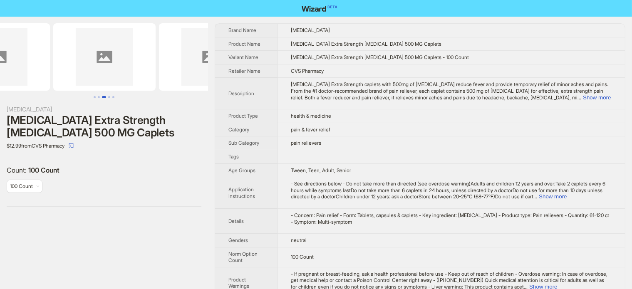 Image resolution: width=632 pixels, height=289 pixels. Describe the element at coordinates (244, 44) in the screenshot. I see `span: Product Name` at that location.